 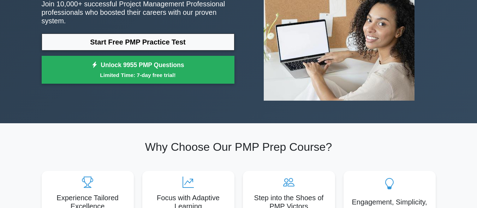 I want to click on small: Limited Time: 7-day free trial!, so click(x=138, y=75).